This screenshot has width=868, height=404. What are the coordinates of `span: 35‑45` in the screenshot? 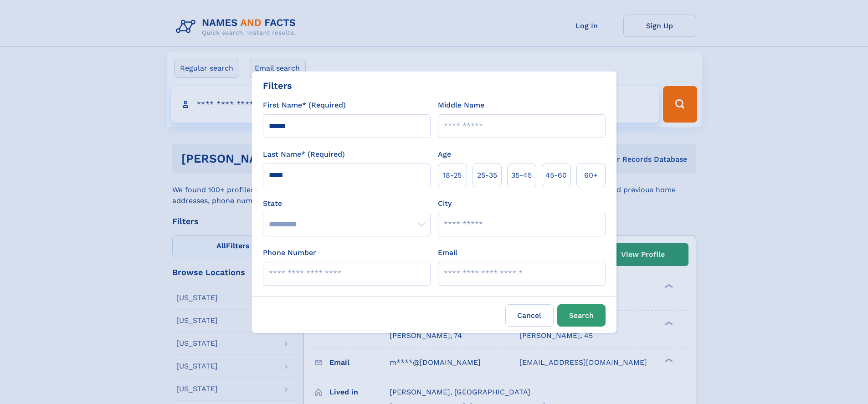 It's located at (521, 175).